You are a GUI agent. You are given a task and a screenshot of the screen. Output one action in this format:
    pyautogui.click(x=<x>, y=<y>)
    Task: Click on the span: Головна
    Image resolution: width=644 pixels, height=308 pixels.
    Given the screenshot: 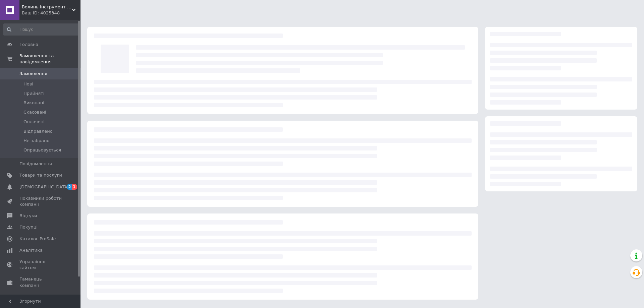 What is the action you would take?
    pyautogui.click(x=29, y=44)
    